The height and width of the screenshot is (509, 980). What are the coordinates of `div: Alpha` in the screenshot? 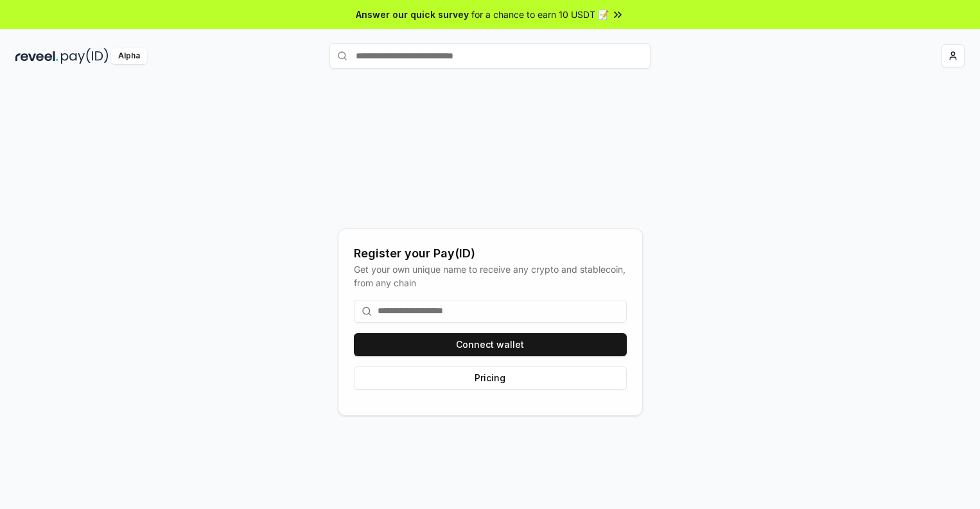 It's located at (129, 56).